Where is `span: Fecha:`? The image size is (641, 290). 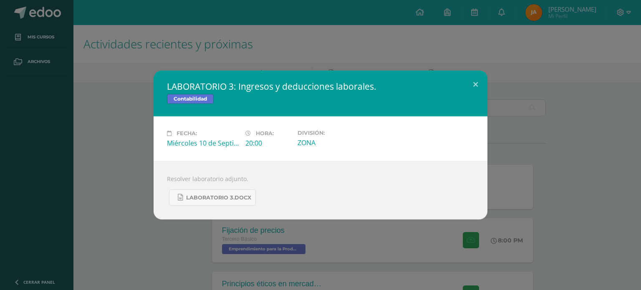
span: Fecha: is located at coordinates (187, 133).